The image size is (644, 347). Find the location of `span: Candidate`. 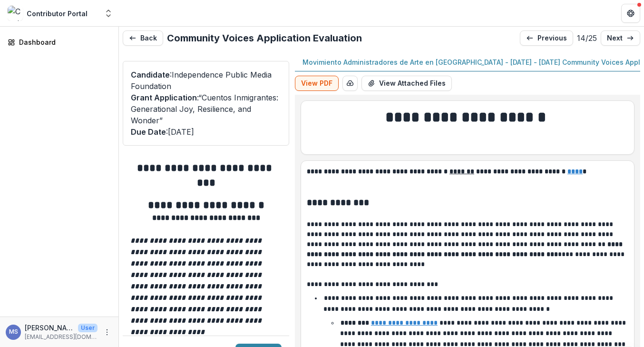

span: Candidate is located at coordinates (151, 75).